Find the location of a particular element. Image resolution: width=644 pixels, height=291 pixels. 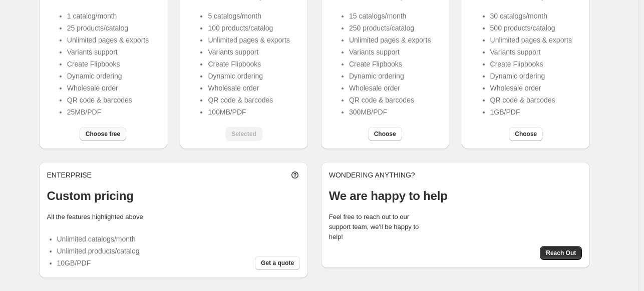

li: 100 products/catalog is located at coordinates (248, 28).